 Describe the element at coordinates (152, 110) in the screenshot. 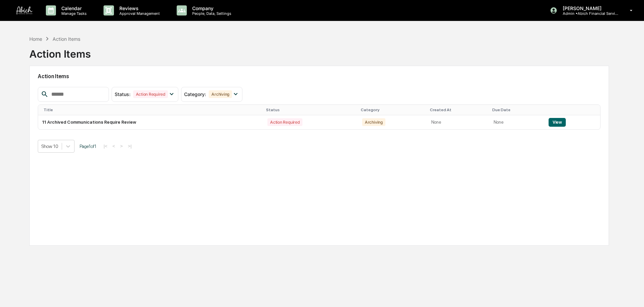

I see `div: Title` at that location.